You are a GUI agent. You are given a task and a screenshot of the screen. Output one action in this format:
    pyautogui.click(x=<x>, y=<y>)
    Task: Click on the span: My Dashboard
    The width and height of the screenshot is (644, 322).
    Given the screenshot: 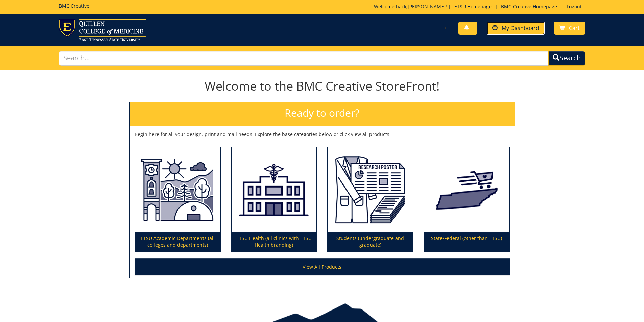 What is the action you would take?
    pyautogui.click(x=520, y=28)
    